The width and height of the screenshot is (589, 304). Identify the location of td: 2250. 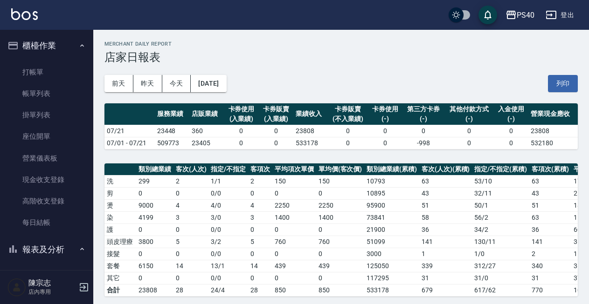
(340, 206).